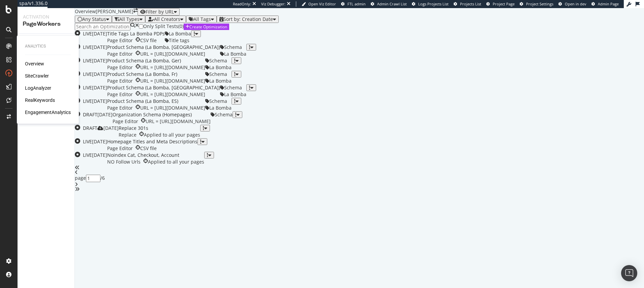 Image resolution: width=644 pixels, height=288 pixels. What do you see at coordinates (161, 115) in the screenshot?
I see `div: Organization Schema (Homepages)` at bounding box center [161, 115].